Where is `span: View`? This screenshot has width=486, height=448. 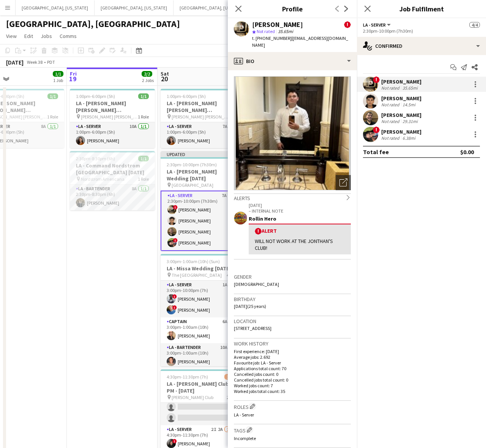
span: View is located at coordinates (12, 36).